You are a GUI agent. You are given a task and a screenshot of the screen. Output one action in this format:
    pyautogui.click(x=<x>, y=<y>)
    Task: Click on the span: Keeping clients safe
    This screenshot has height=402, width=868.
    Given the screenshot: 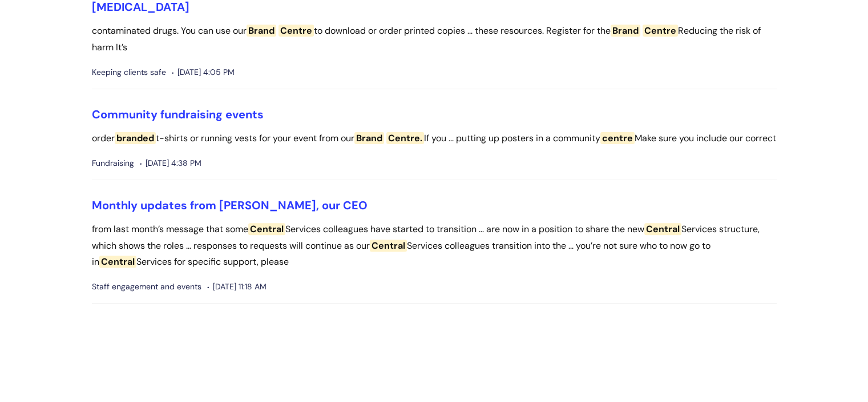 What is the action you would take?
    pyautogui.click(x=129, y=72)
    